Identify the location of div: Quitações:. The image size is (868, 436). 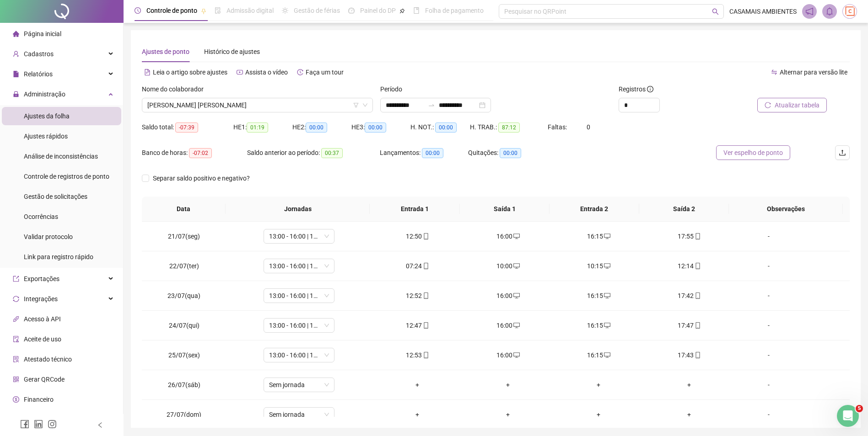
(512, 152).